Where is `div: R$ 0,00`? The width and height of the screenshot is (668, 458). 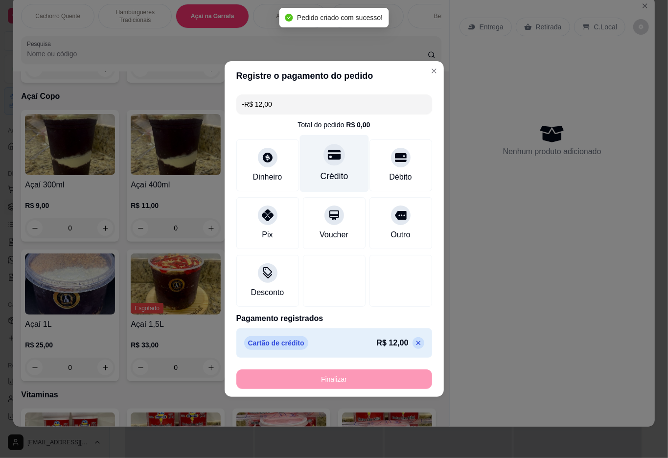
div: R$ 0,00 is located at coordinates (357, 125).